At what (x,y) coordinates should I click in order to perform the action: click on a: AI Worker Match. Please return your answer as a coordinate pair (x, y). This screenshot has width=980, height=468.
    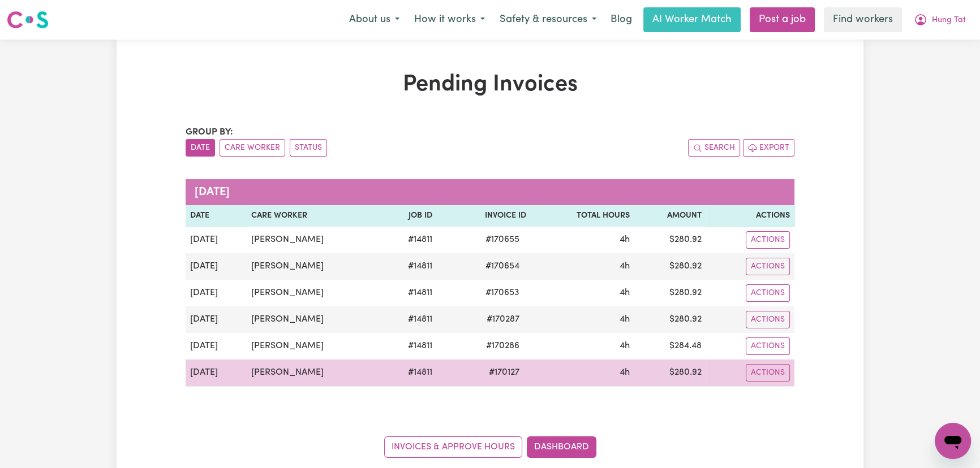
    Looking at the image, I should click on (692, 20).